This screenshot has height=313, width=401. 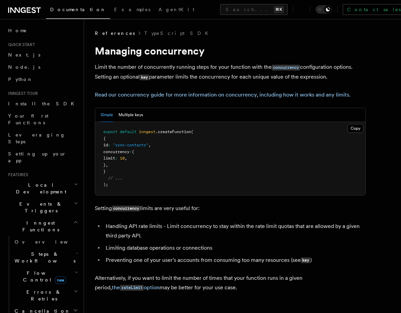 What do you see at coordinates (235, 231) in the screenshot?
I see `li: Handling API rate limits - Limit concurrency to stay within the rate limit quotas that are allowe...` at bounding box center [235, 231].